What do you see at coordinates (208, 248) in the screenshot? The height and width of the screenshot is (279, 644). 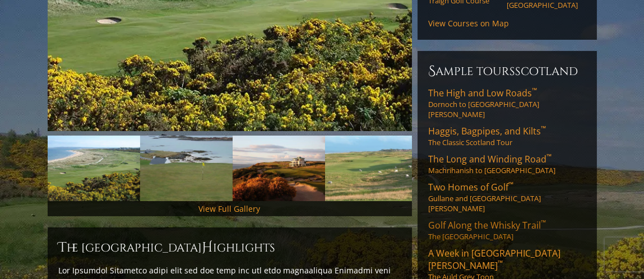 I see `span: H` at bounding box center [208, 248].